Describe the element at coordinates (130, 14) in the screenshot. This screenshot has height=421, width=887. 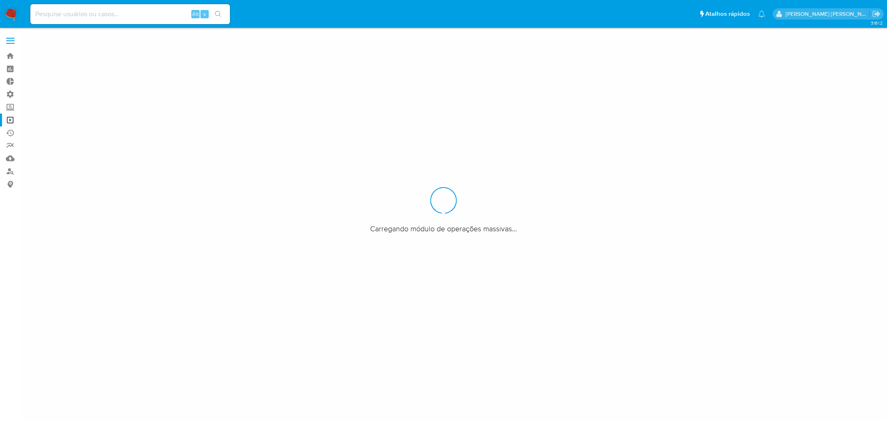
I see `input: Pesquise usuários ou casos...` at that location.